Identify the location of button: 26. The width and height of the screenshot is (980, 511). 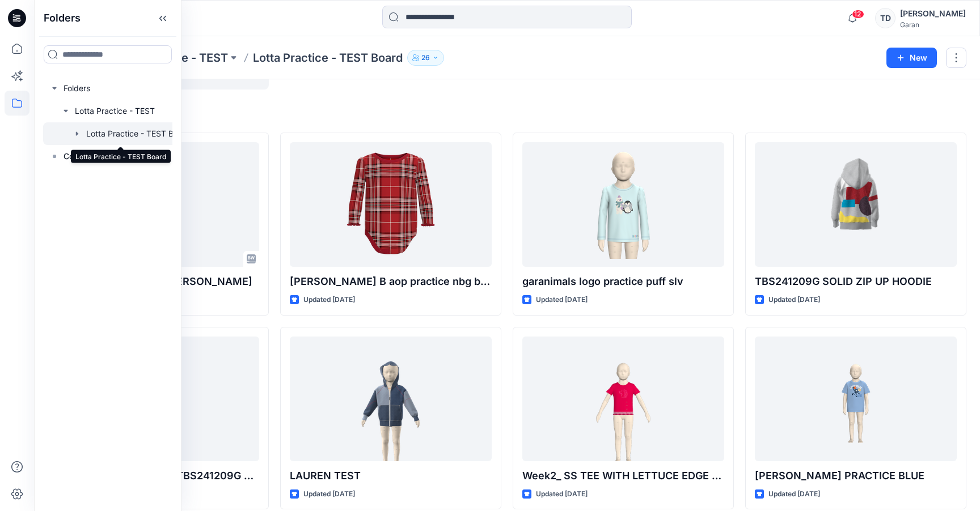
(425, 58).